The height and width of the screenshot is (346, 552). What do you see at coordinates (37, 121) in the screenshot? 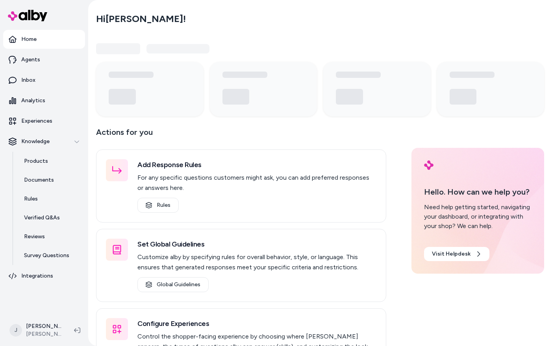
I see `p: Experiences` at bounding box center [37, 121].